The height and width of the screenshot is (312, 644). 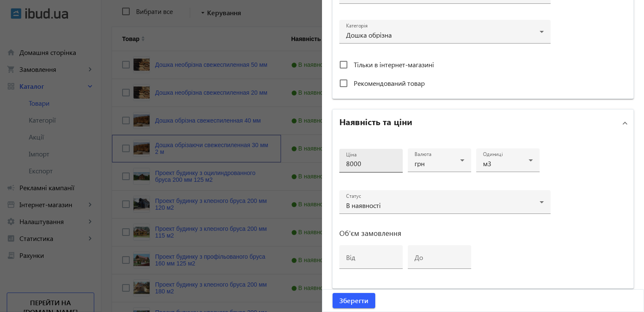 What do you see at coordinates (419, 257) in the screenshot?
I see `mat-label: до` at bounding box center [419, 257].